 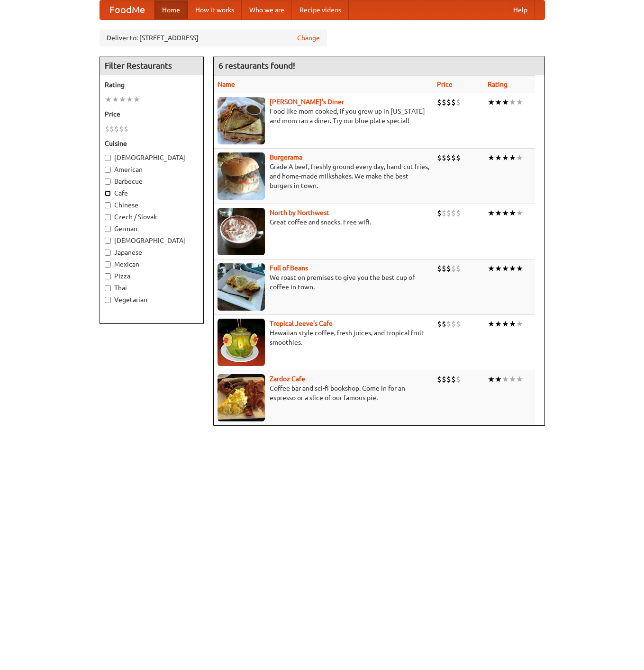 What do you see at coordinates (267, 10) in the screenshot?
I see `a: Who we are` at bounding box center [267, 10].